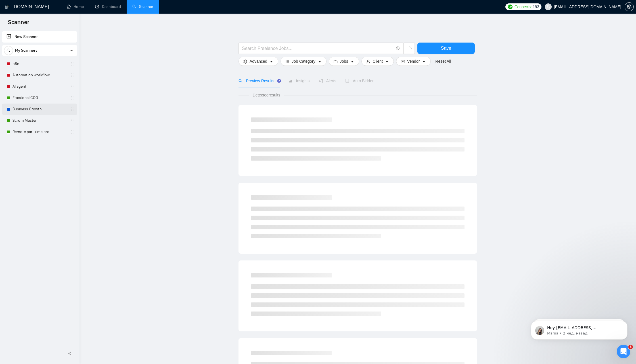  I want to click on input: Search Freelance Jobs..., so click(318, 48).